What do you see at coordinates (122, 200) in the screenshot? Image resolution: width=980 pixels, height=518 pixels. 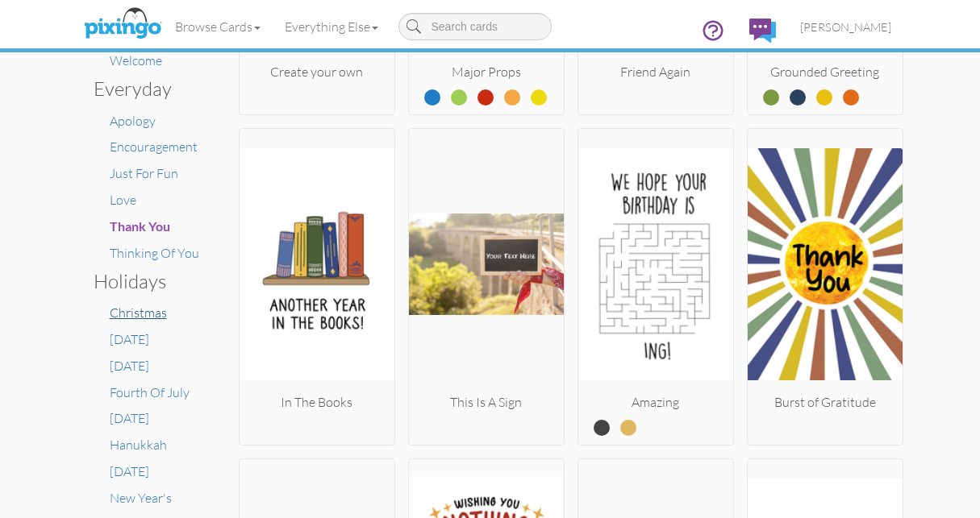 I see `a: Love` at bounding box center [122, 200].